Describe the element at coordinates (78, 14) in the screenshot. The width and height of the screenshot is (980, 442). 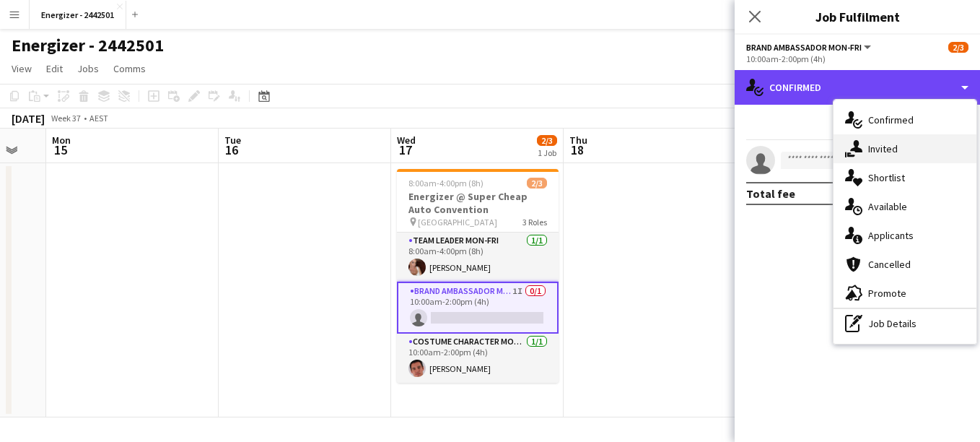
I see `button: Energizer - 2442501` at that location.